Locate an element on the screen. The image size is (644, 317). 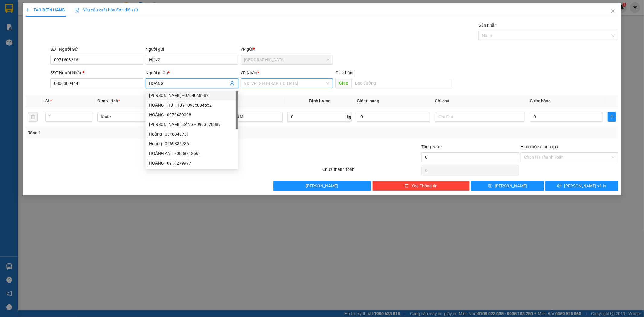
span: Đơn vị tính is located at coordinates (108, 101).